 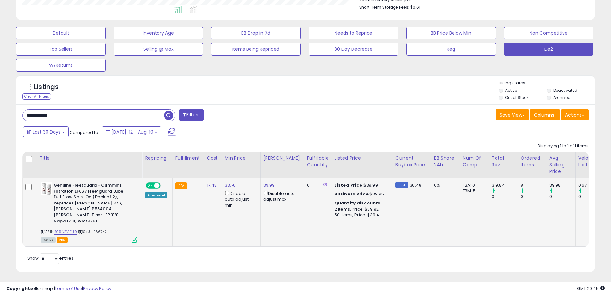 I want to click on div: Num of Comp., so click(x=474, y=161).